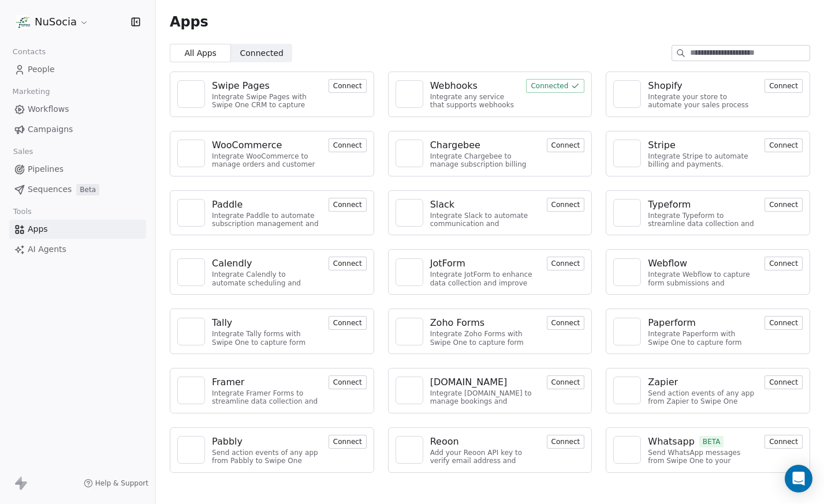 The width and height of the screenshot is (824, 504). Describe the element at coordinates (52, 22) in the screenshot. I see `button: NuSocia` at that location.